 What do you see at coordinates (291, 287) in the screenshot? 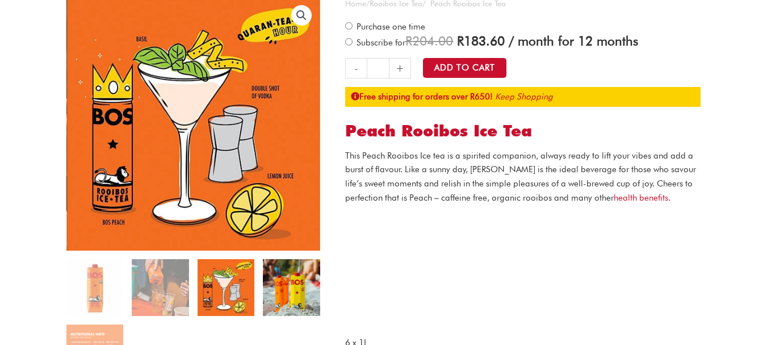
I see `img: Lemon_1` at bounding box center [291, 287].